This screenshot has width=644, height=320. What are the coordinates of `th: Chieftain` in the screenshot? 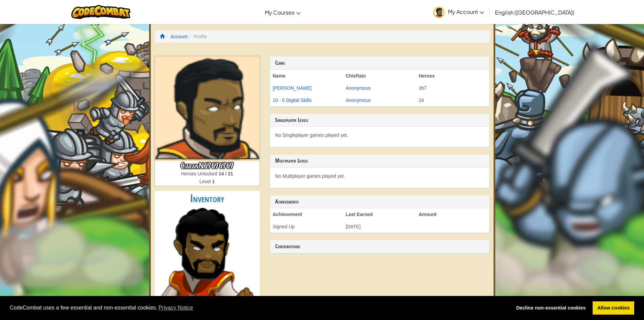 It's located at (380, 76).